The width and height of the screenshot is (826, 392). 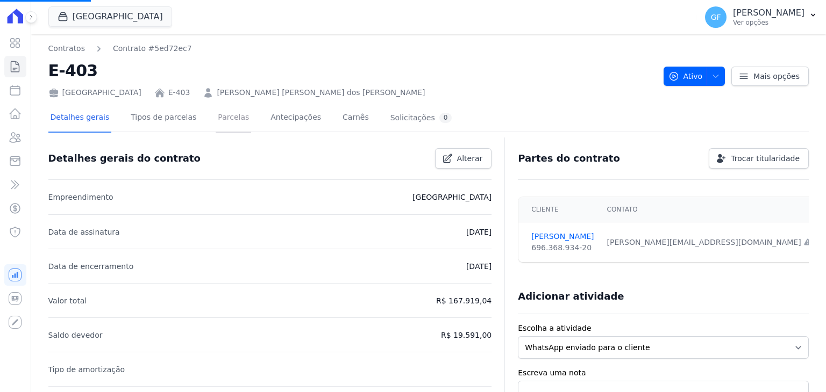 What do you see at coordinates (768, 23) in the screenshot?
I see `p: Ver opções` at bounding box center [768, 23].